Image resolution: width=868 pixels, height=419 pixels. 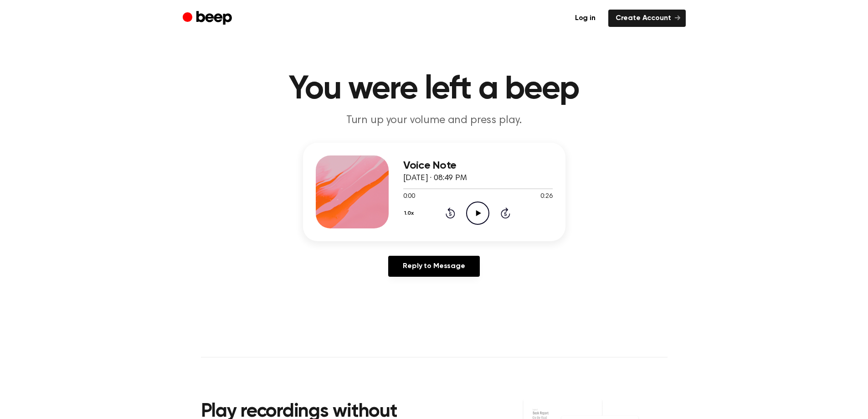 I want to click on button: 1.0x, so click(x=410, y=214).